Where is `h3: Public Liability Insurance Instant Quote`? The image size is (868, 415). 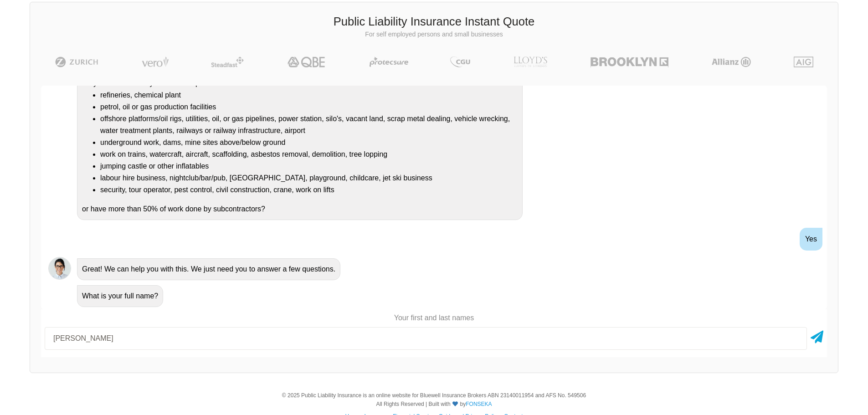 h3: Public Liability Insurance Instant Quote is located at coordinates (434, 22).